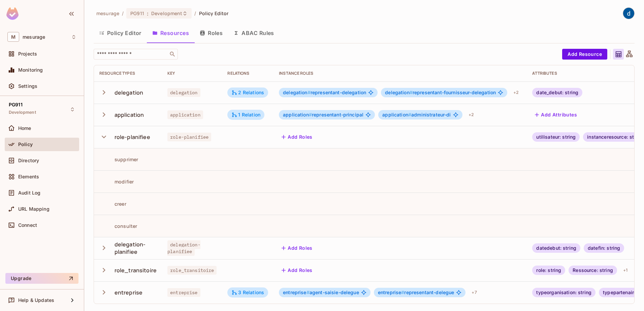 Image resolution: width=644 pixels, height=311 pixels. Describe the element at coordinates (171, 33) in the screenshot. I see `button: Resources` at that location.